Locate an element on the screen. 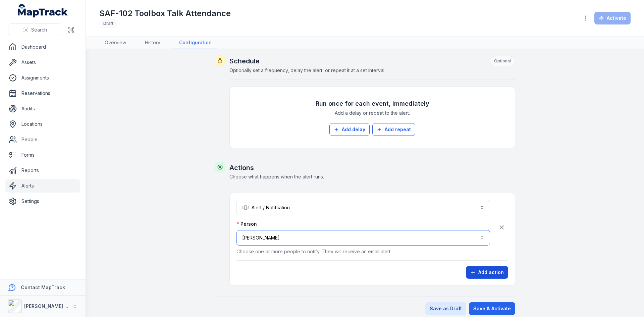 The image size is (644, 317). a: Alerts is located at coordinates (43, 186).